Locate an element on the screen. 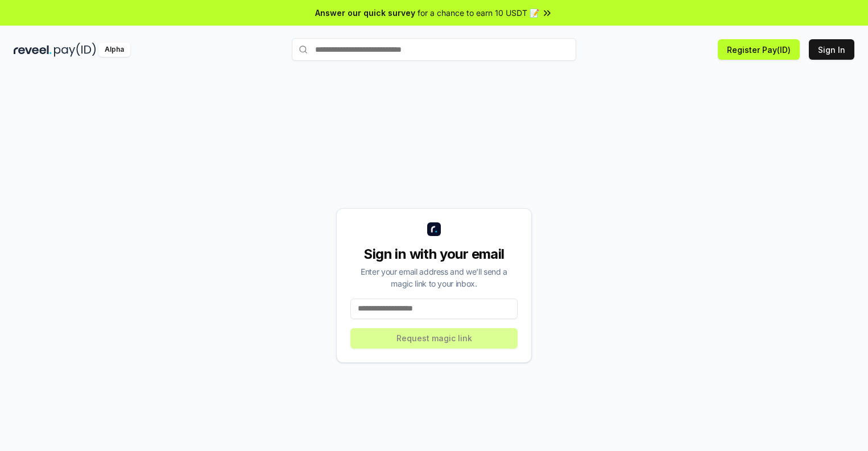  span: Answer our quick survey is located at coordinates (366, 13).